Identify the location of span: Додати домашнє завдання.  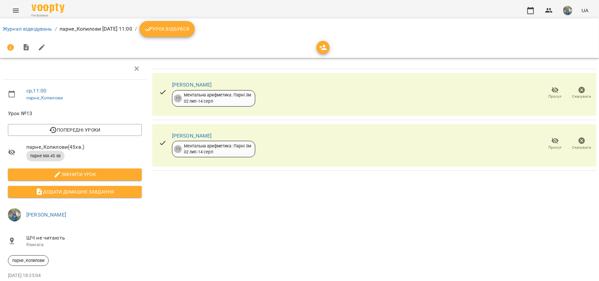
(75, 192).